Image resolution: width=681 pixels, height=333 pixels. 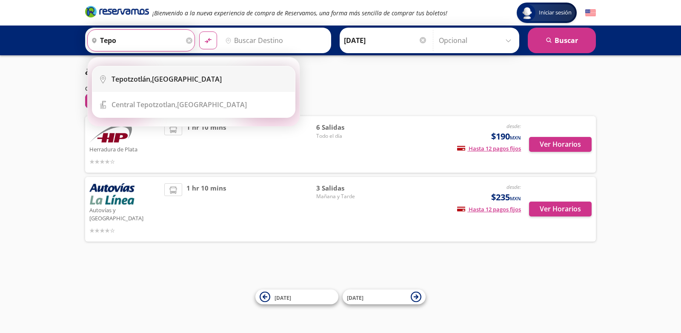 I want to click on span: 3 Salidas, so click(x=346, y=188).